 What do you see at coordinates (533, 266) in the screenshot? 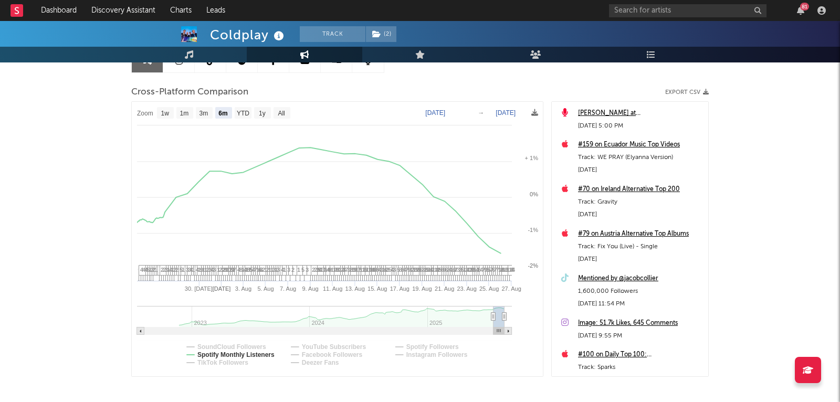
I see `text: -2%` at bounding box center [533, 266].